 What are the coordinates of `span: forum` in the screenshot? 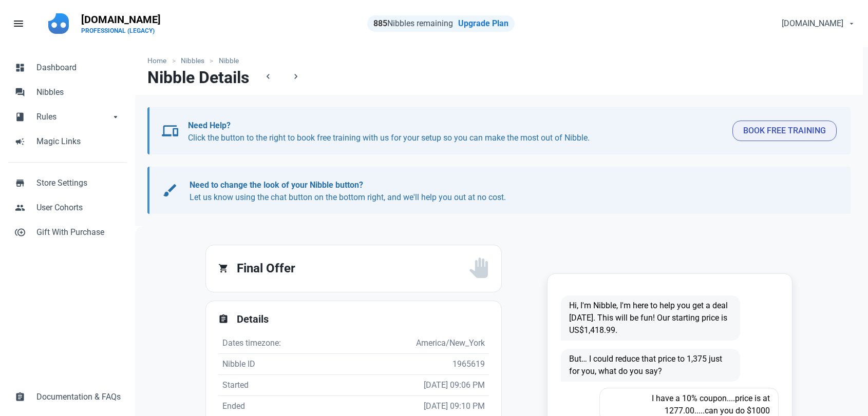 It's located at (20, 91).